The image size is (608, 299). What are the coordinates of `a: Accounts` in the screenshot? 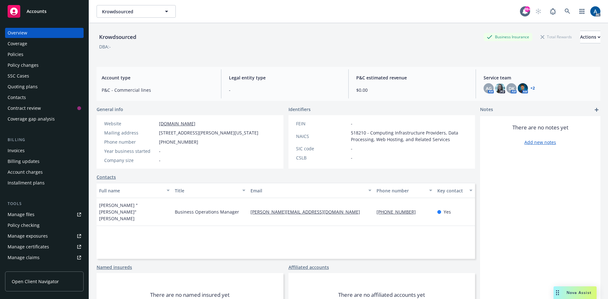 It's located at (44, 11).